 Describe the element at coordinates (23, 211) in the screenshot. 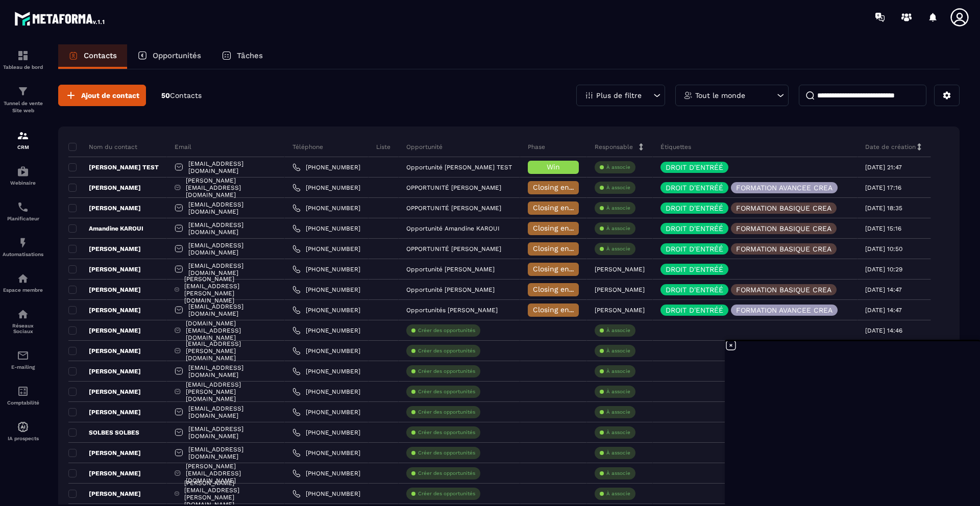

I see `a: schedulerschedulerPlanificateur` at that location.